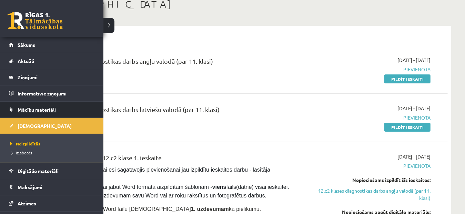  I want to click on a: Ziņojumi, so click(52, 77).